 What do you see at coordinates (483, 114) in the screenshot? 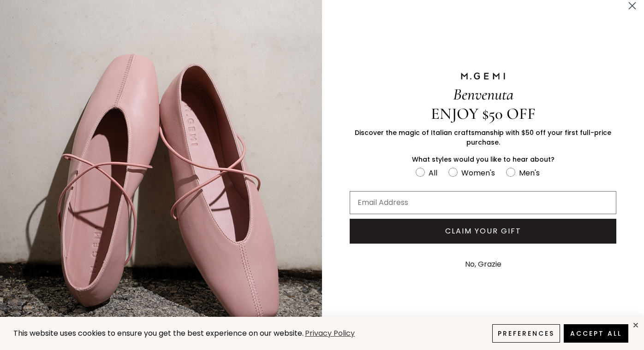
I see `span: ENJOY $50 OFF` at bounding box center [483, 114].